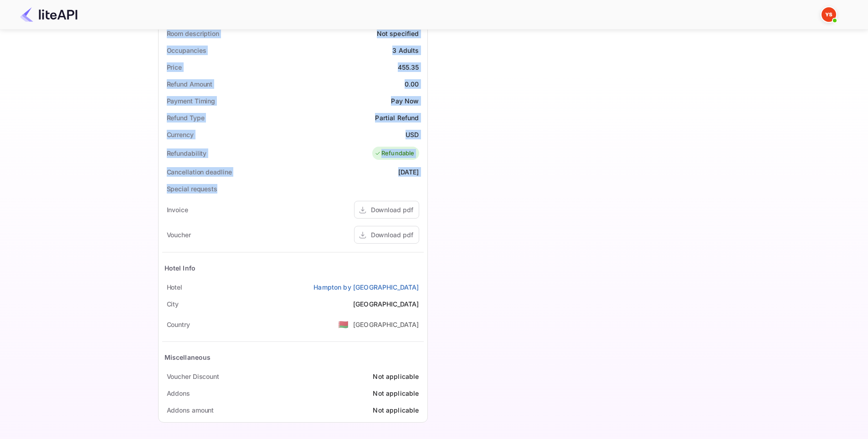 This screenshot has width=868, height=439. Describe the element at coordinates (191, 100) in the screenshot. I see `div: Payment Timing` at that location.